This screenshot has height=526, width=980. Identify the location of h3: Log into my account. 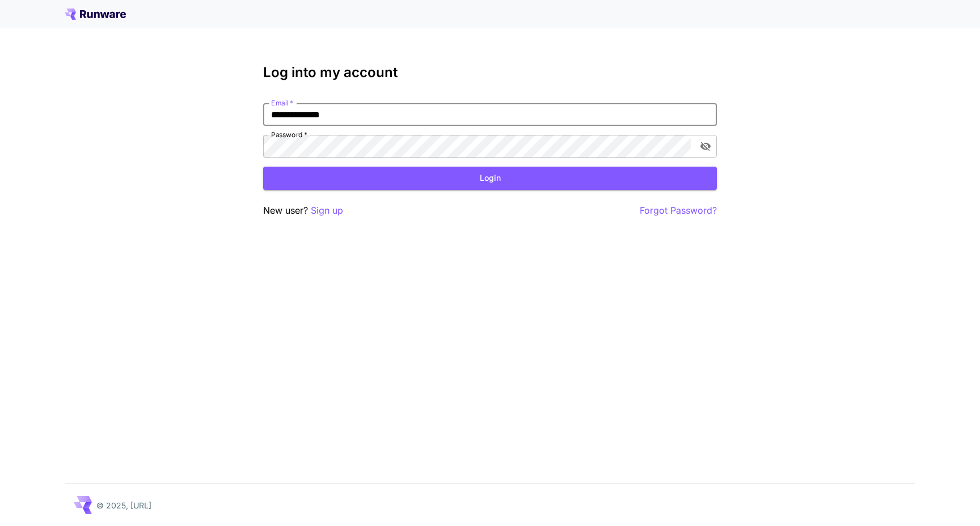
(490, 73).